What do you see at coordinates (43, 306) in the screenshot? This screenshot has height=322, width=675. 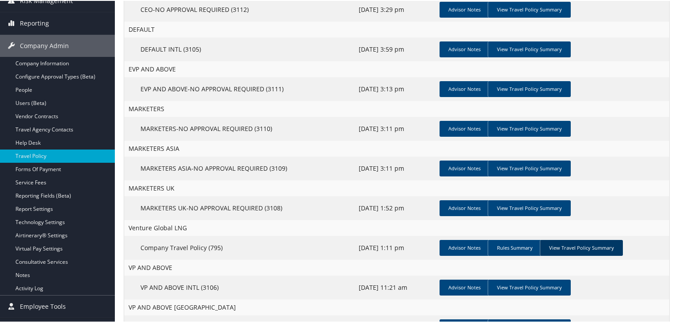 I see `span: Employee Tools` at bounding box center [43, 306].